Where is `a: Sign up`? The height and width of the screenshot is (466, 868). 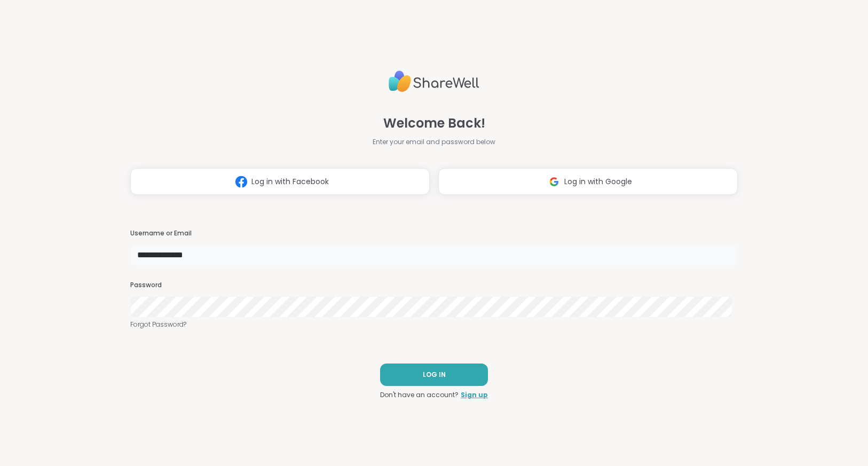 a: Sign up is located at coordinates (474, 395).